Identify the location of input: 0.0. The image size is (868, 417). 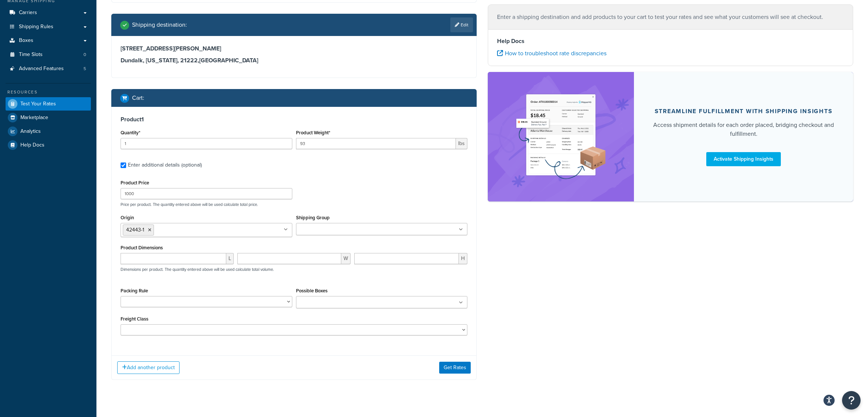
(207, 144).